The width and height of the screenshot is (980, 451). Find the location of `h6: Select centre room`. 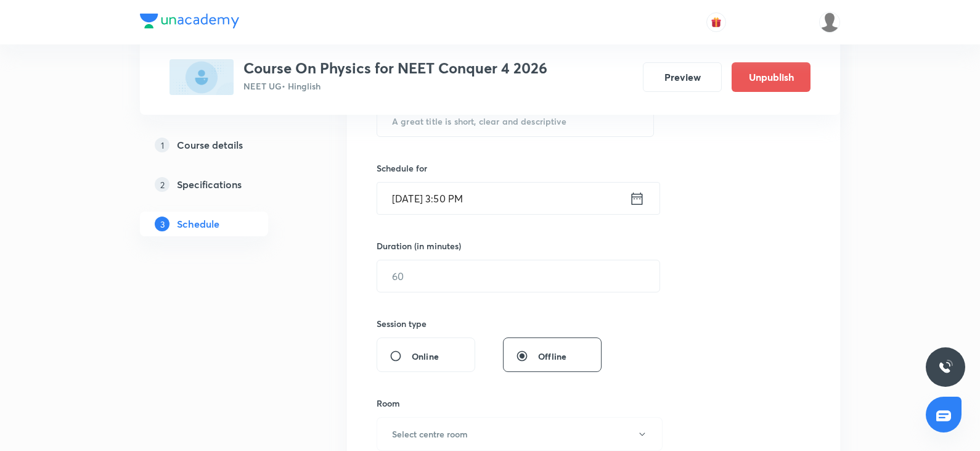

h6: Select centre room is located at coordinates (430, 434).